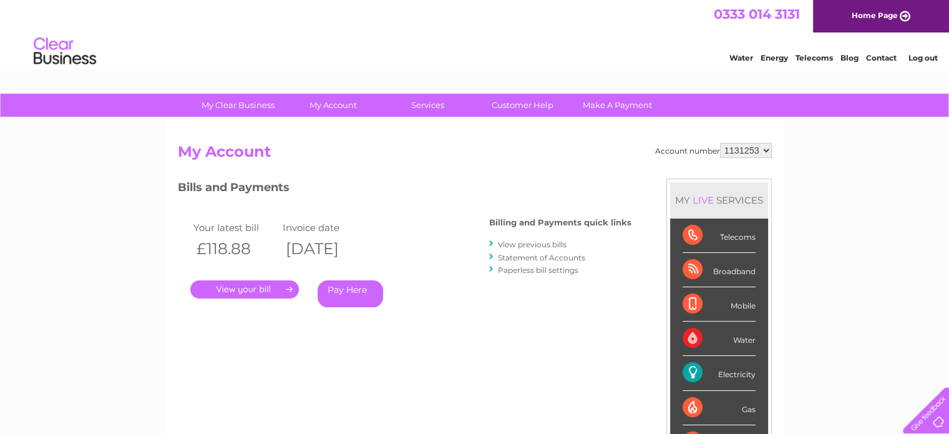  Describe the element at coordinates (719, 304) in the screenshot. I see `div: Mobile` at that location.